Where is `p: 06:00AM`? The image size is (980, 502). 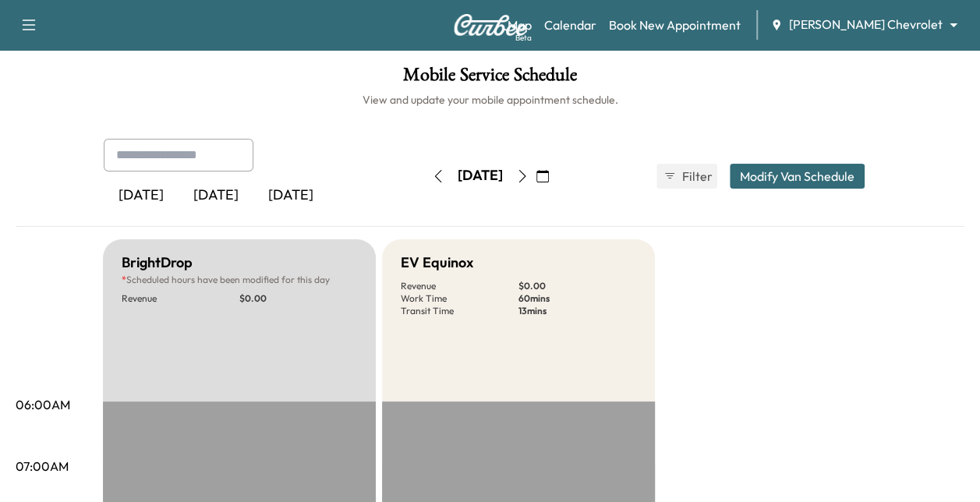
p: 06:00AM is located at coordinates (43, 405).